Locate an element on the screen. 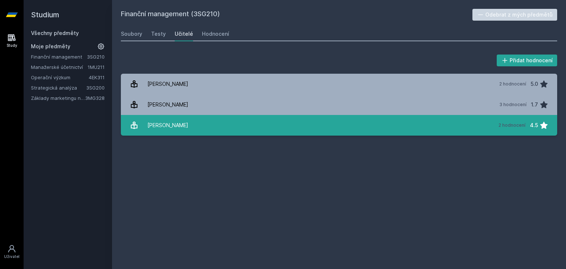  a: 3MG328 is located at coordinates (95, 98).